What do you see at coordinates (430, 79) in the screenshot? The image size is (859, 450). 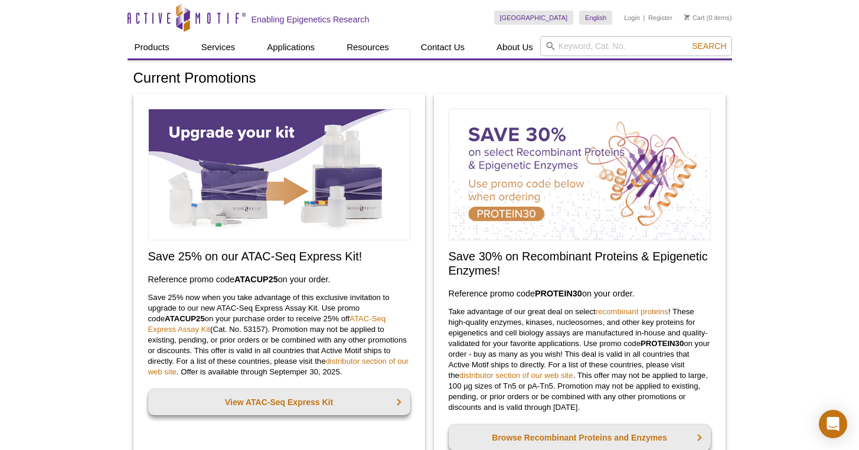 I see `h1: Current Promotions` at bounding box center [430, 79].